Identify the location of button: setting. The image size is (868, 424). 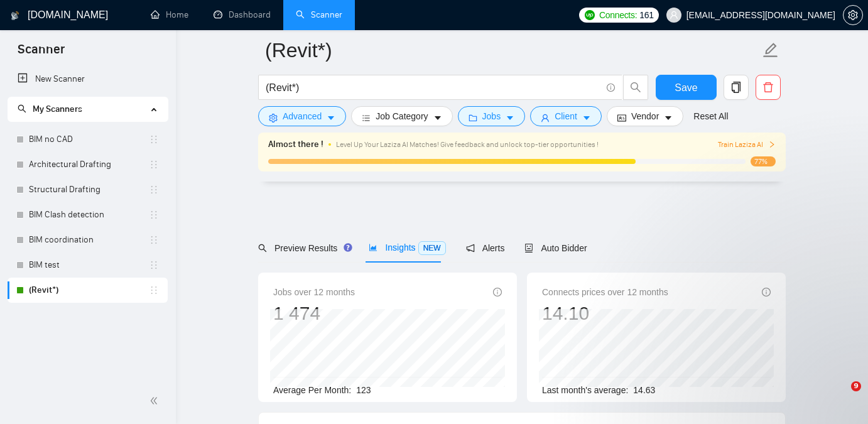
(853, 15).